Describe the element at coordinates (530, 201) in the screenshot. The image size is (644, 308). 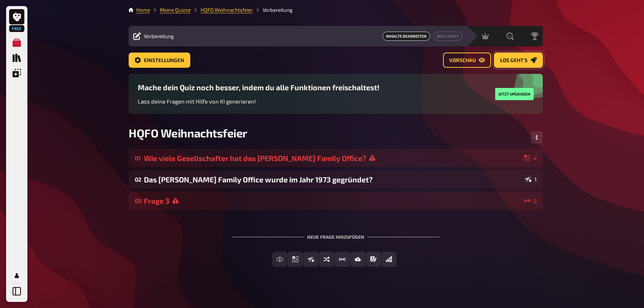
I see `div: 0` at that location.